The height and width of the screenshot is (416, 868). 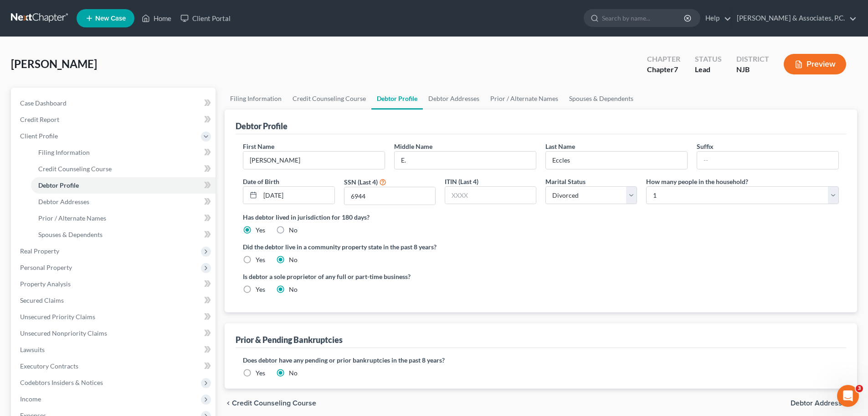 I want to click on a: Unsecured Nonpriority Claims, so click(x=114, y=333).